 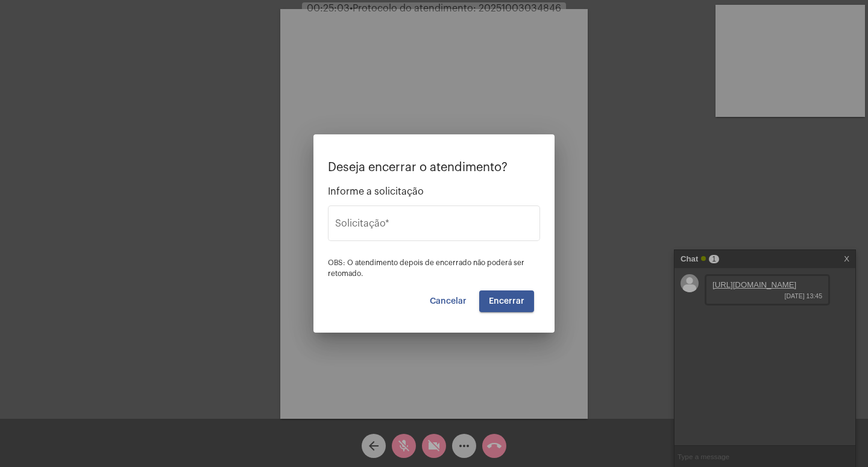 What do you see at coordinates (448, 301) in the screenshot?
I see `span: Cancelar` at bounding box center [448, 301].